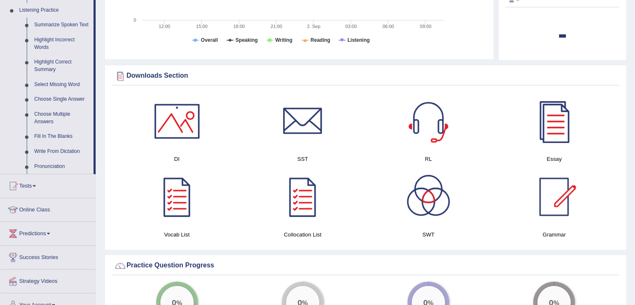 The height and width of the screenshot is (305, 635). What do you see at coordinates (62, 66) in the screenshot?
I see `a: Highlight Correct Summary` at bounding box center [62, 66].